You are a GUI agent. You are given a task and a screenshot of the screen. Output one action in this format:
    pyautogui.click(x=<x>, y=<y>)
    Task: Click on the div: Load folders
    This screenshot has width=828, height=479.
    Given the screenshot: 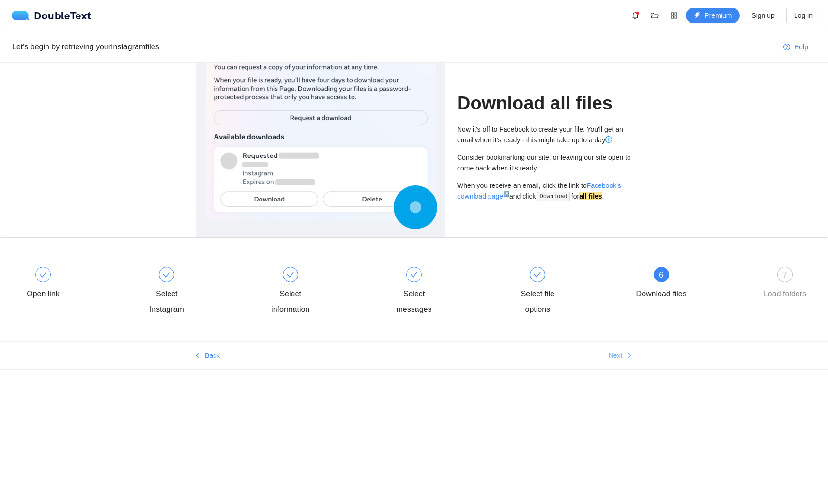 What is the action you would take?
    pyautogui.click(x=785, y=294)
    